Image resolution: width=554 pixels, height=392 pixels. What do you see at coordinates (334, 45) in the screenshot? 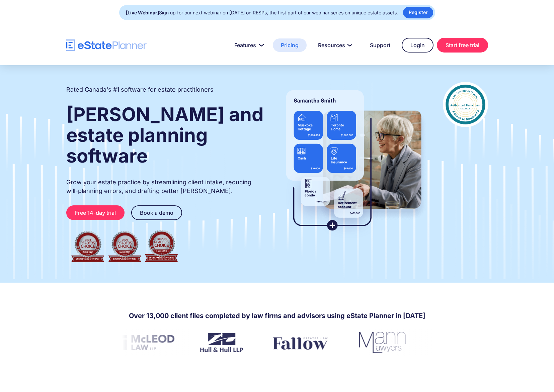
I see `a: Resources` at bounding box center [334, 45].